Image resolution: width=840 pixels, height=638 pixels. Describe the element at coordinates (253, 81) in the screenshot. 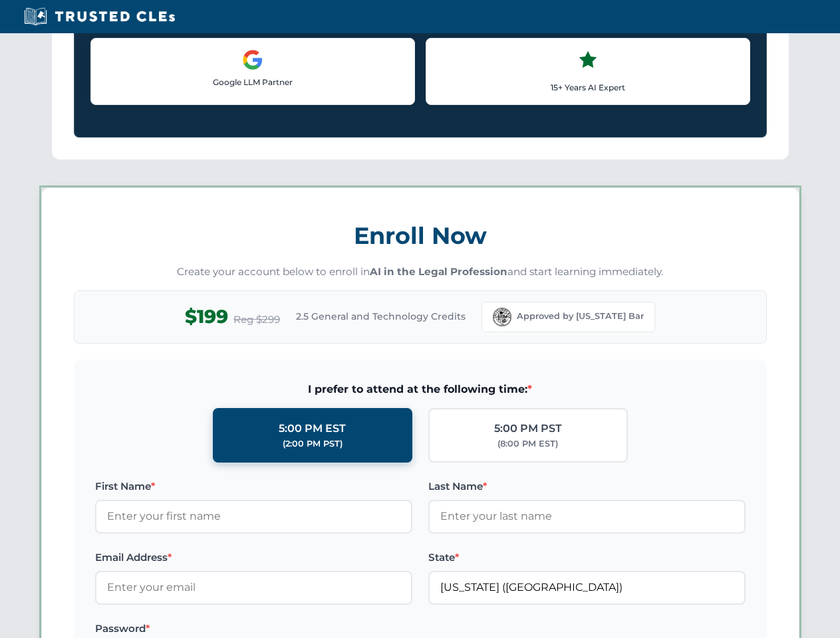

I see `p: Google LLM Partner` at that location.